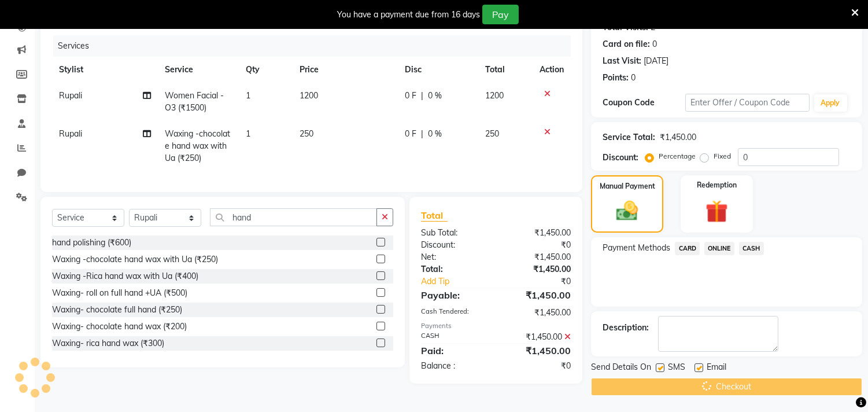 The height and width of the screenshot is (412, 868). Describe the element at coordinates (644, 103) in the screenshot. I see `div: Coupon Code` at that location.